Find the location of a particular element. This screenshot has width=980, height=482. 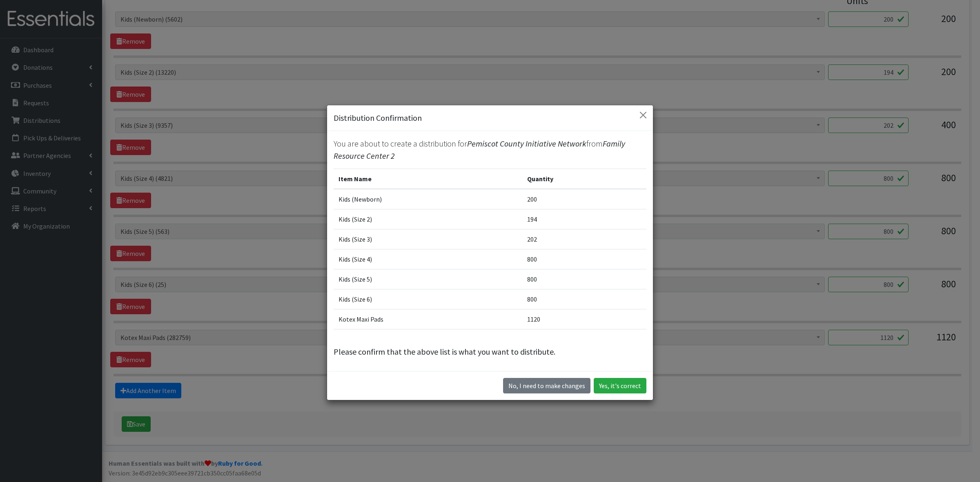

td: Kids (Size 4) is located at coordinates (428, 259).